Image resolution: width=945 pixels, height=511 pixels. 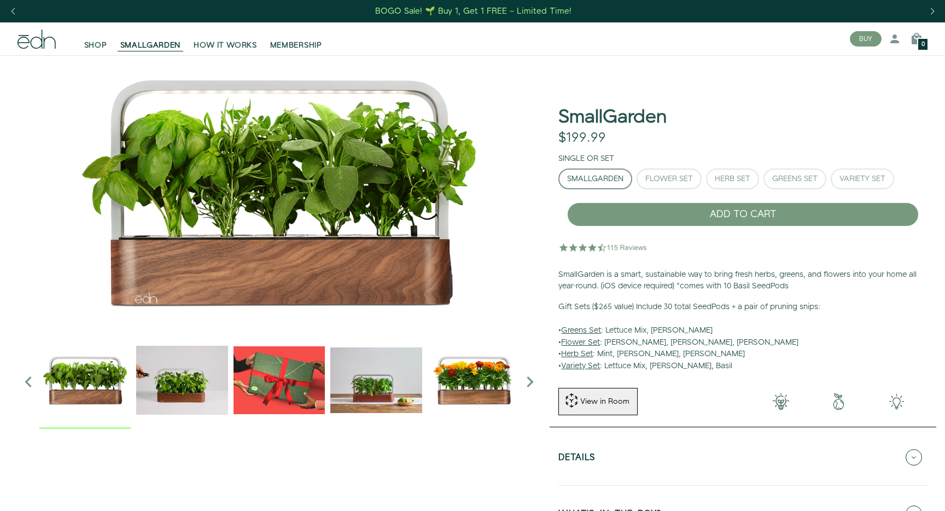 What do you see at coordinates (530, 382) in the screenshot?
I see `i: Next slide` at bounding box center [530, 382].